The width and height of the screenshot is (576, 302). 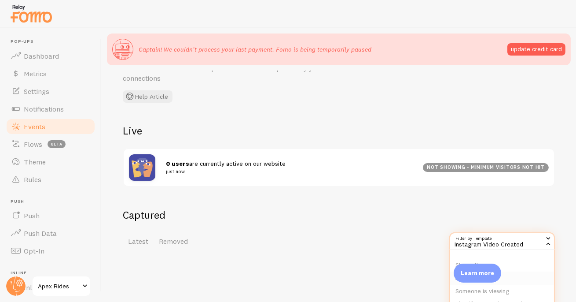 I want to click on li: Active visitors, so click(x=502, y=278).